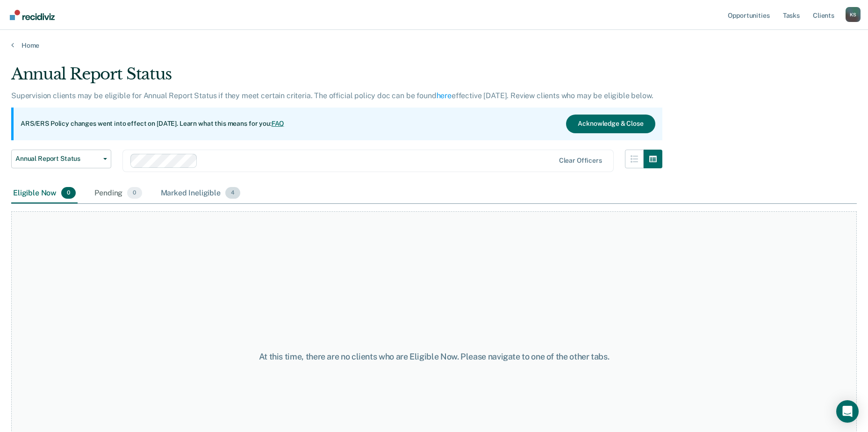 This screenshot has width=868, height=432. What do you see at coordinates (337, 78) in the screenshot?
I see `div: Annual Report Status` at bounding box center [337, 78].